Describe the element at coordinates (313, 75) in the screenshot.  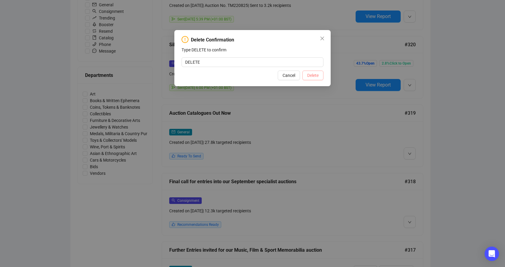
I see `button: Delete` at that location.